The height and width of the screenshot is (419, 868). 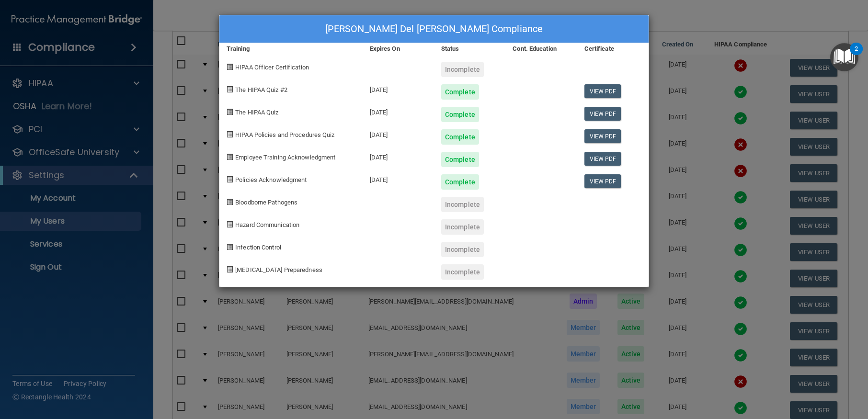 I want to click on div: Status, so click(x=469, y=49).